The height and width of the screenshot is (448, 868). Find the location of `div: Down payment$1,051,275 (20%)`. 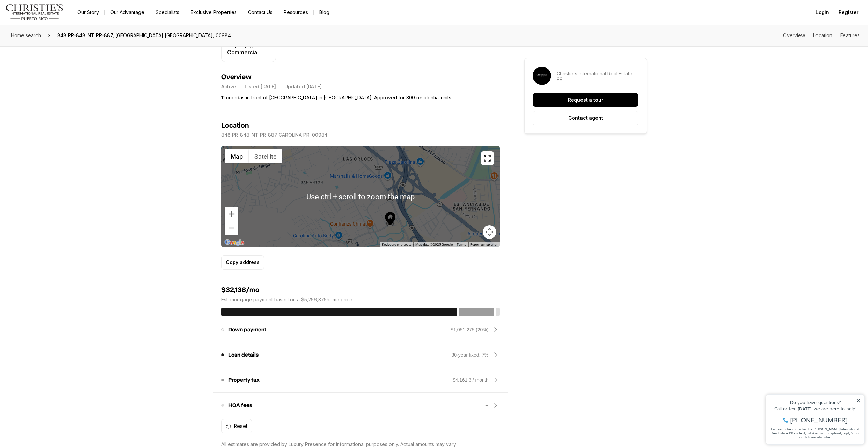

div: Down payment$1,051,275 (20%) is located at coordinates (361, 329).